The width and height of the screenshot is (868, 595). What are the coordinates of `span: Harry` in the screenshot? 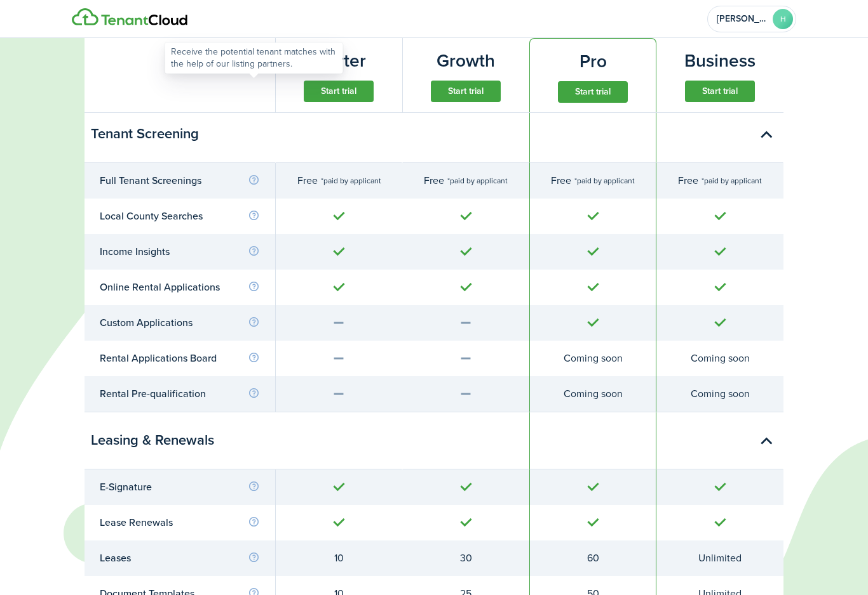 It's located at (742, 19).